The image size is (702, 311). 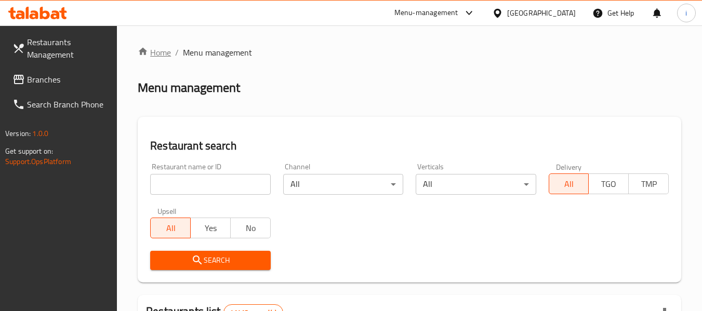 What do you see at coordinates (154, 52) in the screenshot?
I see `a: Home` at bounding box center [154, 52].